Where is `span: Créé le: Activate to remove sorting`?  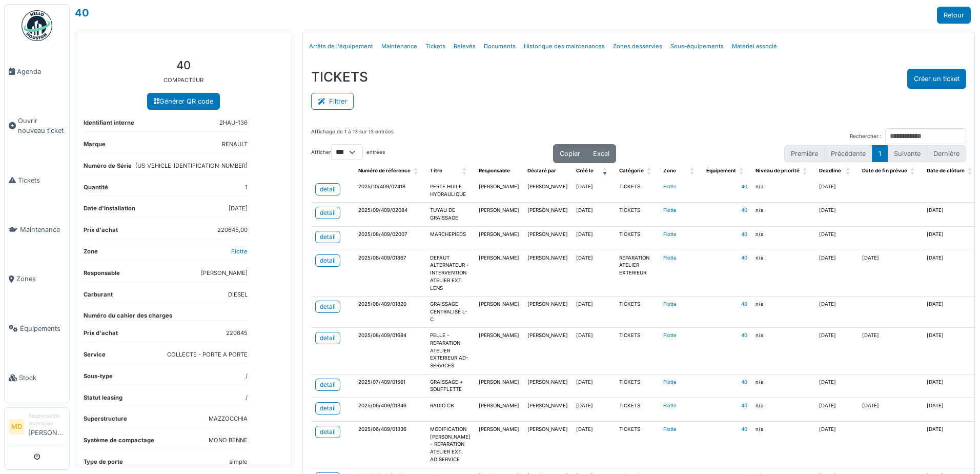 span: Créé le: Activate to remove sorting is located at coordinates (606, 171).